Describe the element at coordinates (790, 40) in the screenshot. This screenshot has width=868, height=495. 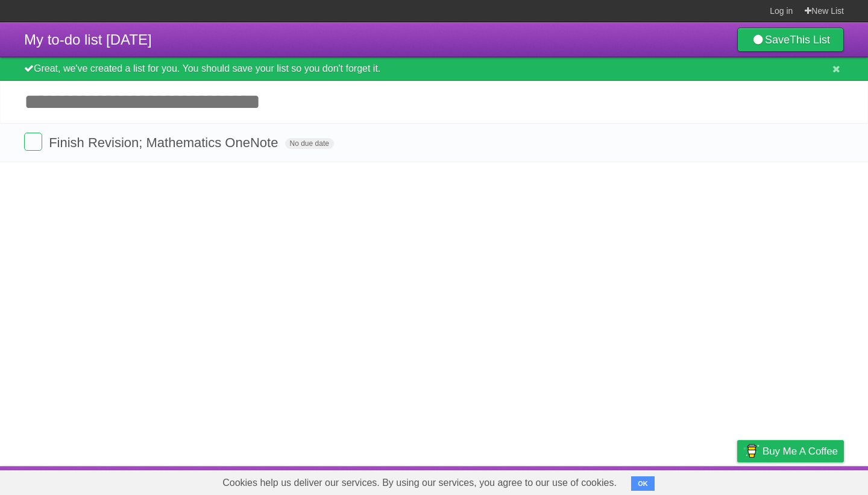
I see `a: SaveThis List` at that location.